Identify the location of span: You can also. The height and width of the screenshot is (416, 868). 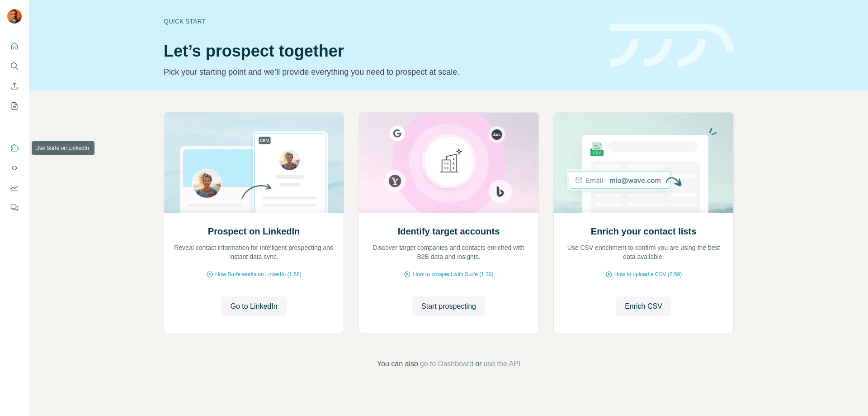
(397, 364).